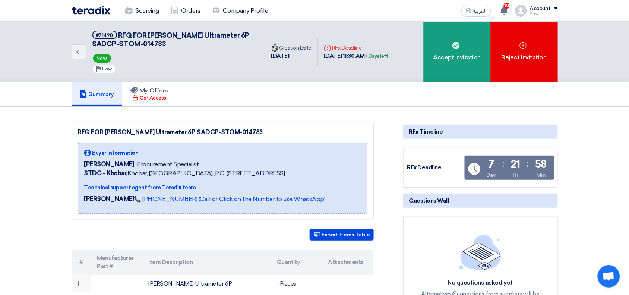 This screenshot has height=295, width=629. What do you see at coordinates (541, 9) in the screenshot?
I see `div: Account` at bounding box center [541, 9].